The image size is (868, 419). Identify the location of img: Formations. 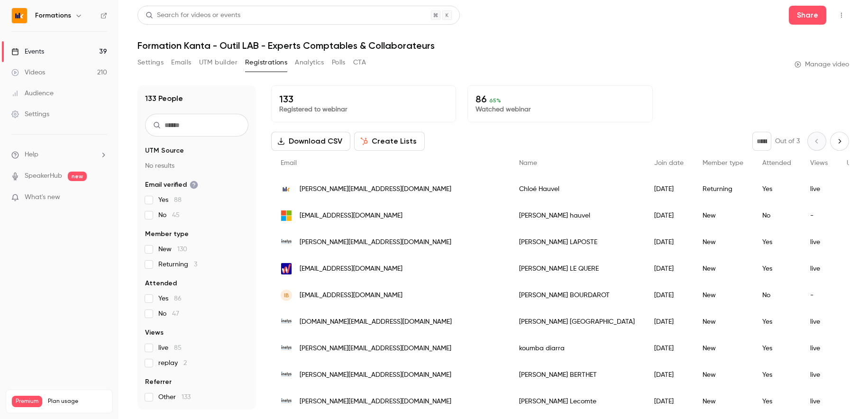
(19, 16).